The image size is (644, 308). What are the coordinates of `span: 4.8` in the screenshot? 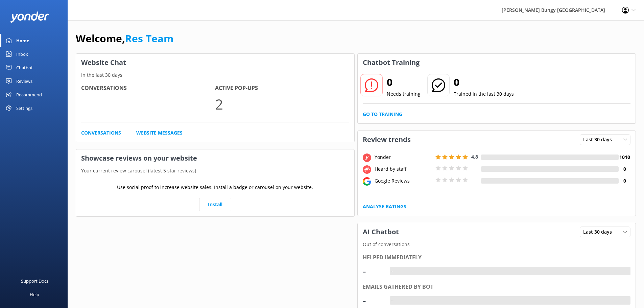 It's located at (475, 157).